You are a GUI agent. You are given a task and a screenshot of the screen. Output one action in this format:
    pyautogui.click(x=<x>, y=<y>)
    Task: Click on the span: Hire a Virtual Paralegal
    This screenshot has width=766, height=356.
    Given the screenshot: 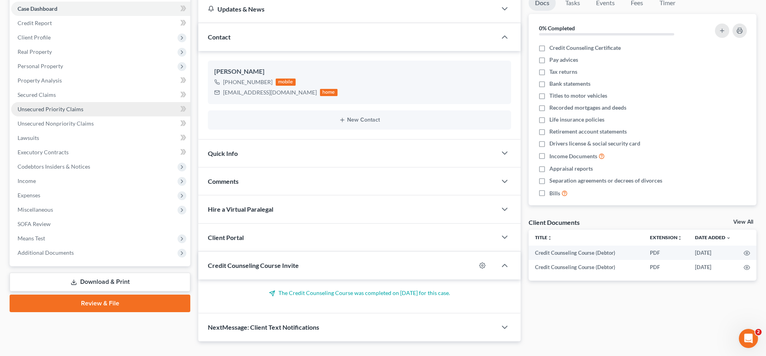 What is the action you would take?
    pyautogui.click(x=240, y=209)
    